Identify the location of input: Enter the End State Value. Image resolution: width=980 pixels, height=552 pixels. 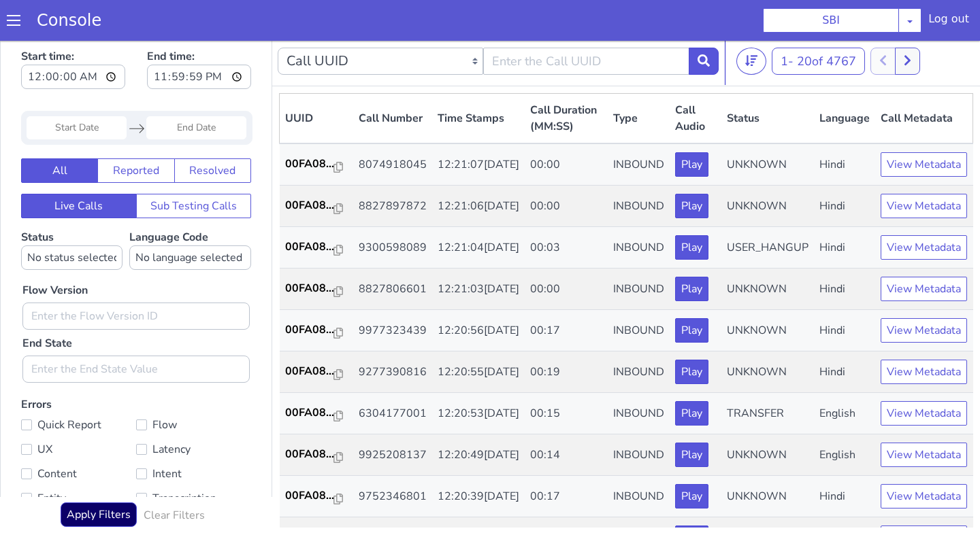
(136, 333).